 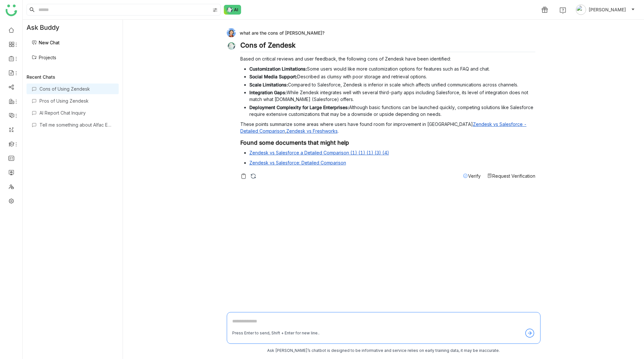 I want to click on li: Described as clumsy with poor storage and retrieval options., so click(x=393, y=77).